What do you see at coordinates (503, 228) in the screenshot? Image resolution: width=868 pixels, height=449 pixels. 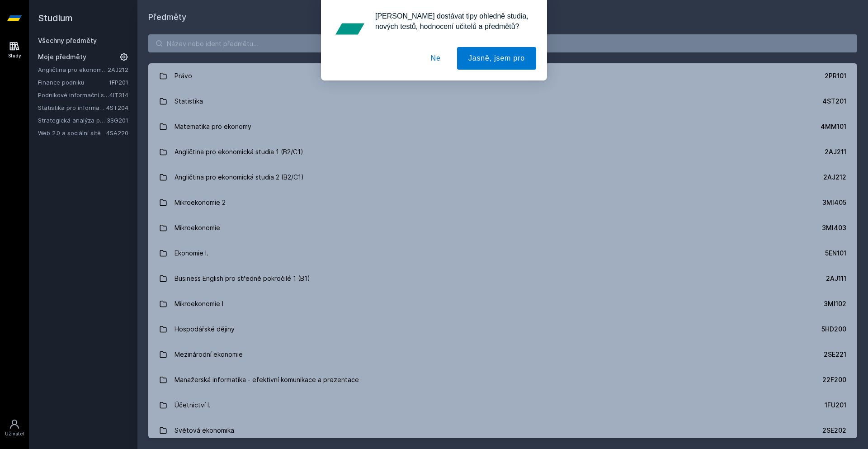 I see `a: Mikroekonomie 3MI403` at bounding box center [503, 228].